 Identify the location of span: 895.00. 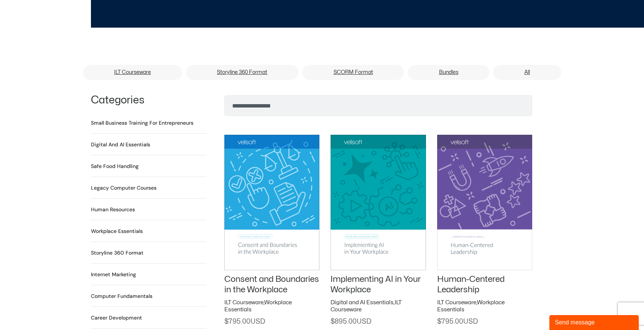
(351, 321).